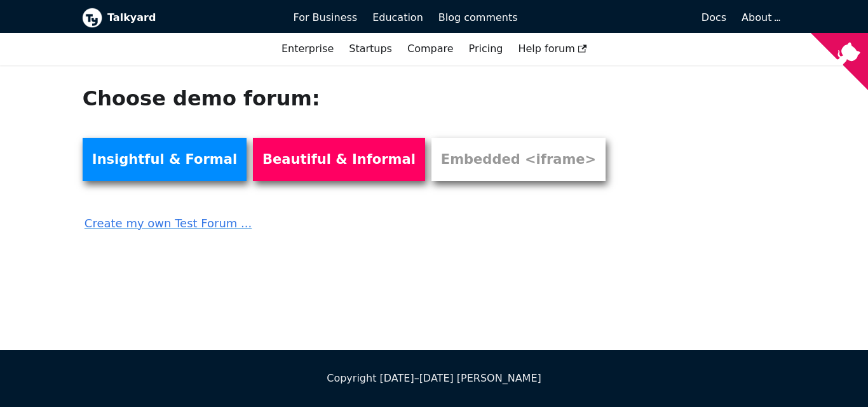 This screenshot has width=868, height=407. I want to click on span: Help forum, so click(552, 48).